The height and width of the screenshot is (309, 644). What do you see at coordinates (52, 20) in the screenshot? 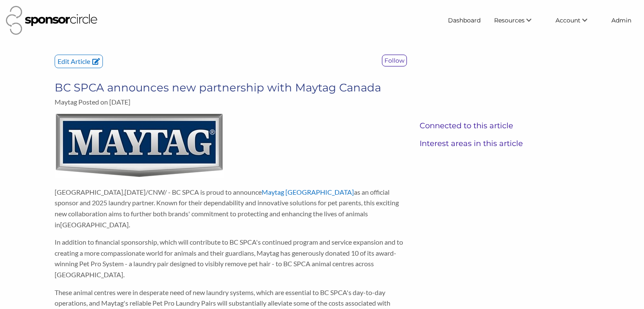
I see `img: Sponsor Circle Logo` at bounding box center [52, 20].